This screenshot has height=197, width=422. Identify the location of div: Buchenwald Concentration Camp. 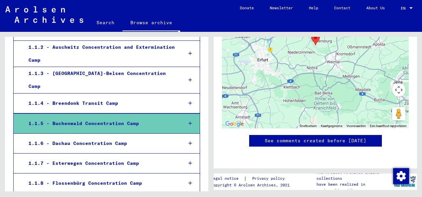
(316, 39).